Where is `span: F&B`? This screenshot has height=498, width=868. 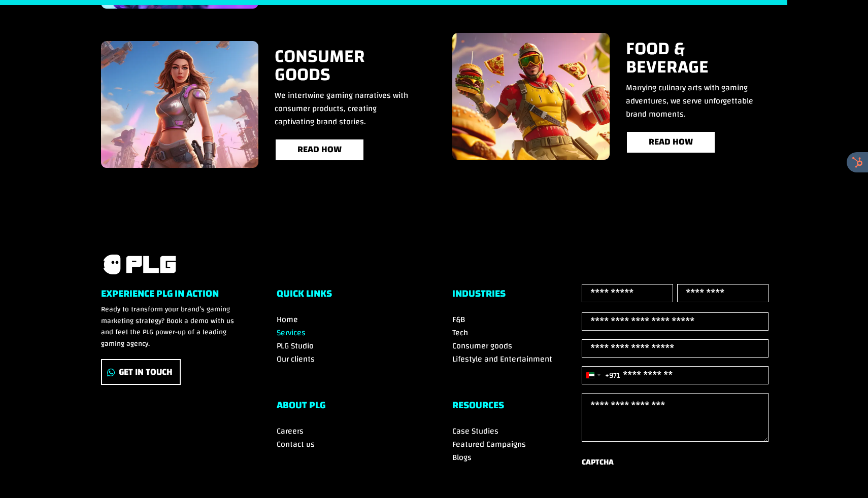 span: F&B is located at coordinates (459, 320).